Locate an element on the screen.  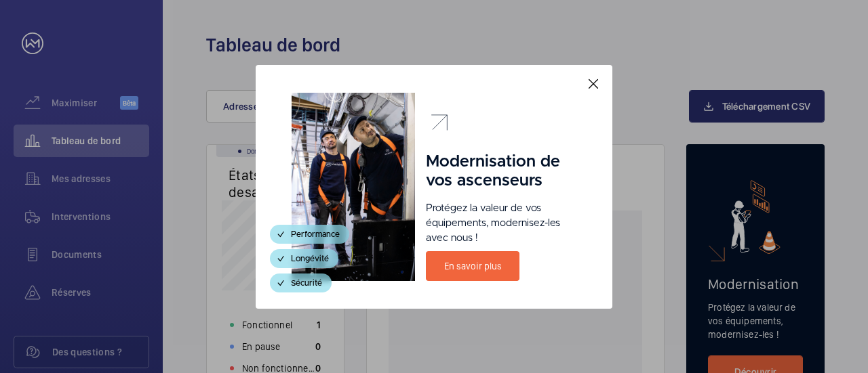
font: Performance is located at coordinates (315, 235).